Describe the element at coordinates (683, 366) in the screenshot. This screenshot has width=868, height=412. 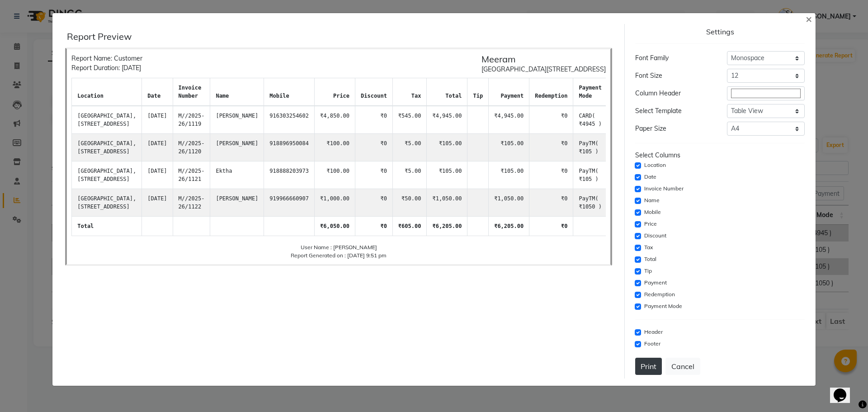
I see `button: Cancel` at that location.